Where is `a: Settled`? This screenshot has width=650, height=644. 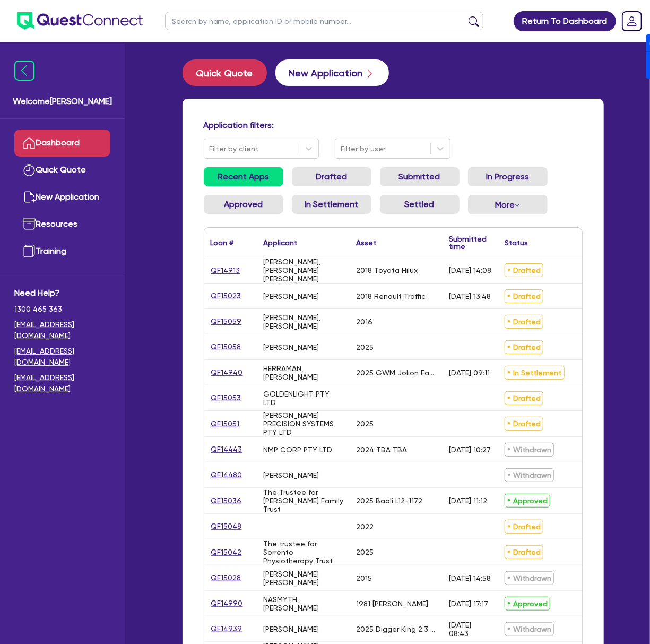 a: Settled is located at coordinates (420, 205).